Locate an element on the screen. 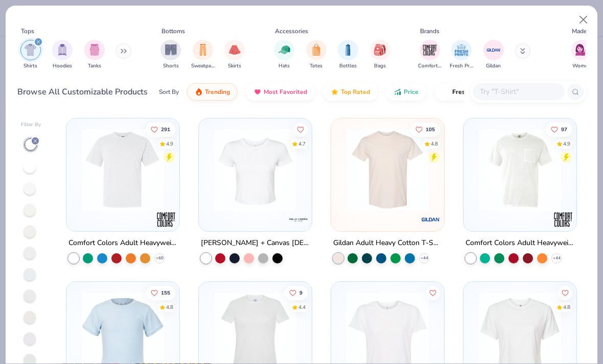 This screenshot has height=364, width=603. div: Brands is located at coordinates (430, 31).